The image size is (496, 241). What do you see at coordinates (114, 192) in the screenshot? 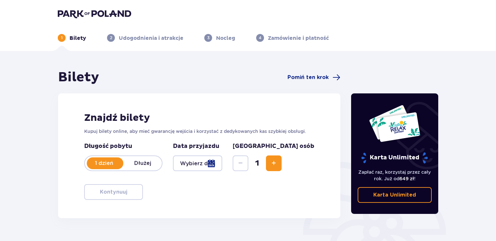
I see `button: Kontynuuj` at bounding box center [114, 192].